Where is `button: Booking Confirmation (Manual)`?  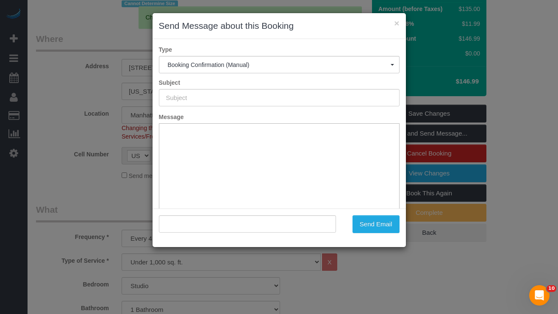
button: Booking Confirmation (Manual) is located at coordinates (279, 64).